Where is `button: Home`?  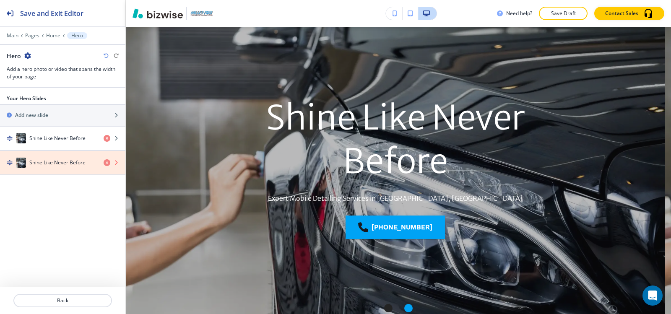
button: Home is located at coordinates (53, 36).